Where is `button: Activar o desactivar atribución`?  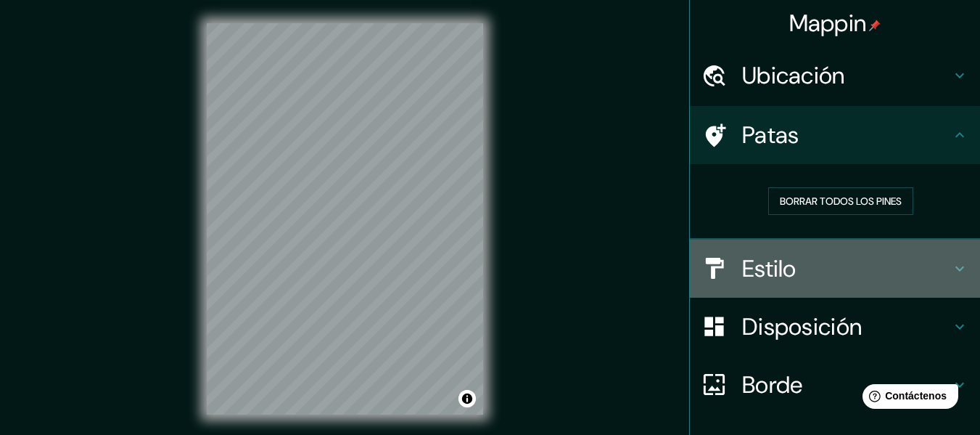
button: Activar o desactivar atribución is located at coordinates (467, 398).